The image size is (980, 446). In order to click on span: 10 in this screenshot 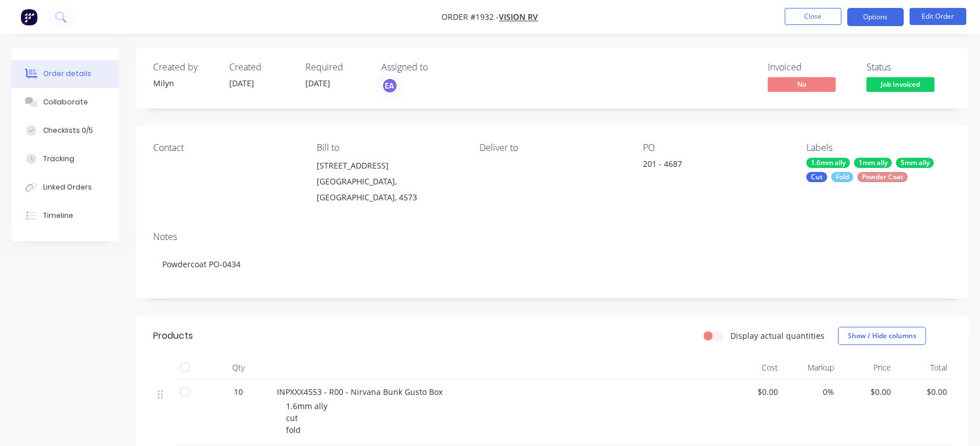, I will do `click(238, 391)`.